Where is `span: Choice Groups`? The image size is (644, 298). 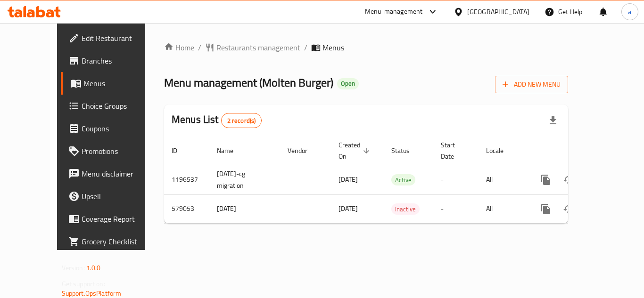
span: Choice Groups is located at coordinates (119, 106).